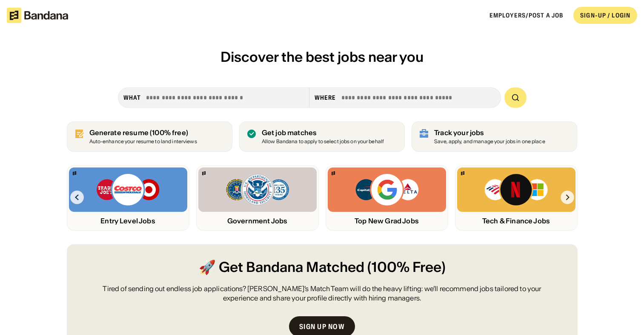 The height and width of the screenshot is (335, 644). I want to click on div: Top New Grad Jobs, so click(387, 221).